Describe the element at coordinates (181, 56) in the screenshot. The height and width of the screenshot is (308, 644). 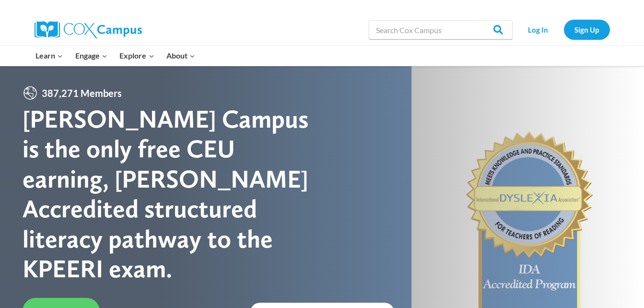
I see `button: Child menu of About` at that location.